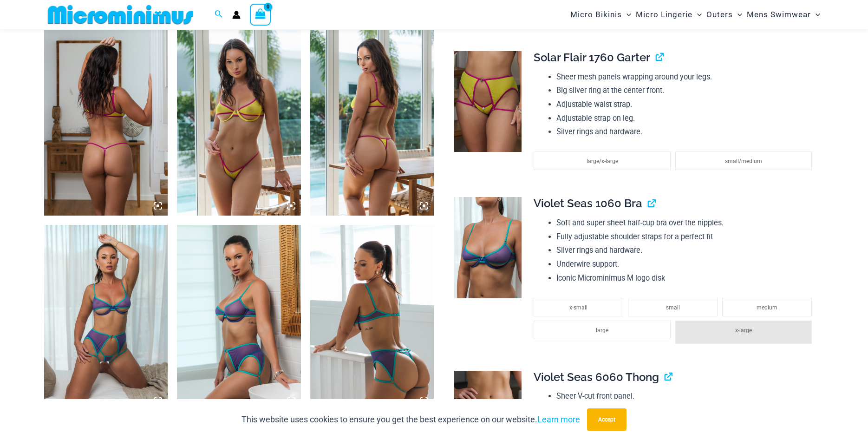 This screenshot has height=440, width=868. Describe the element at coordinates (237, 15) in the screenshot. I see `a: Account icon link` at that location.